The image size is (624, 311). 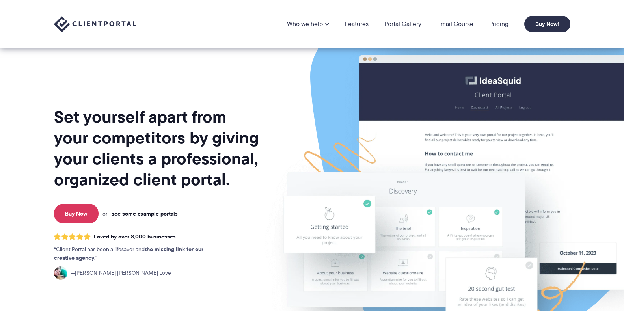 What do you see at coordinates (499, 24) in the screenshot?
I see `a: Pricing` at bounding box center [499, 24].